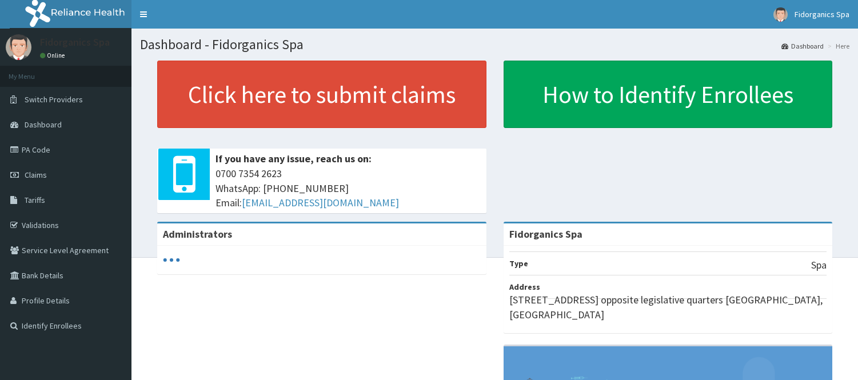  Describe the element at coordinates (75, 42) in the screenshot. I see `p: Fidorganics Spa` at that location.